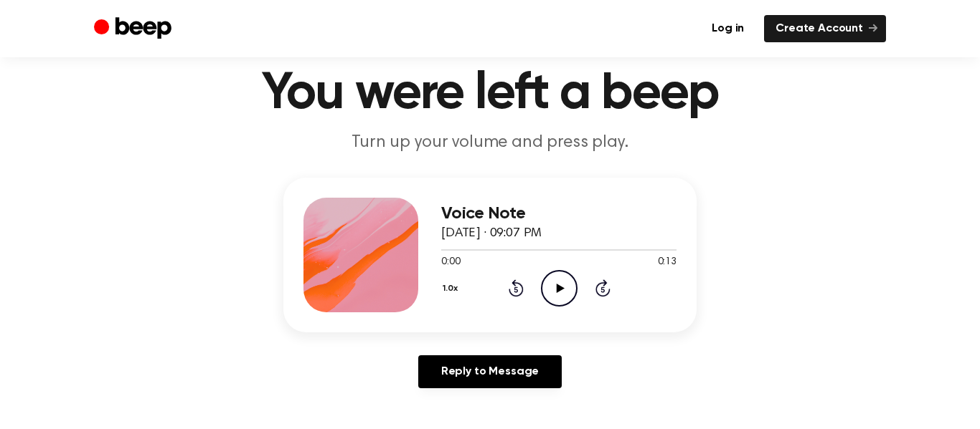 The width and height of the screenshot is (980, 429). I want to click on a: Log in, so click(727, 28).